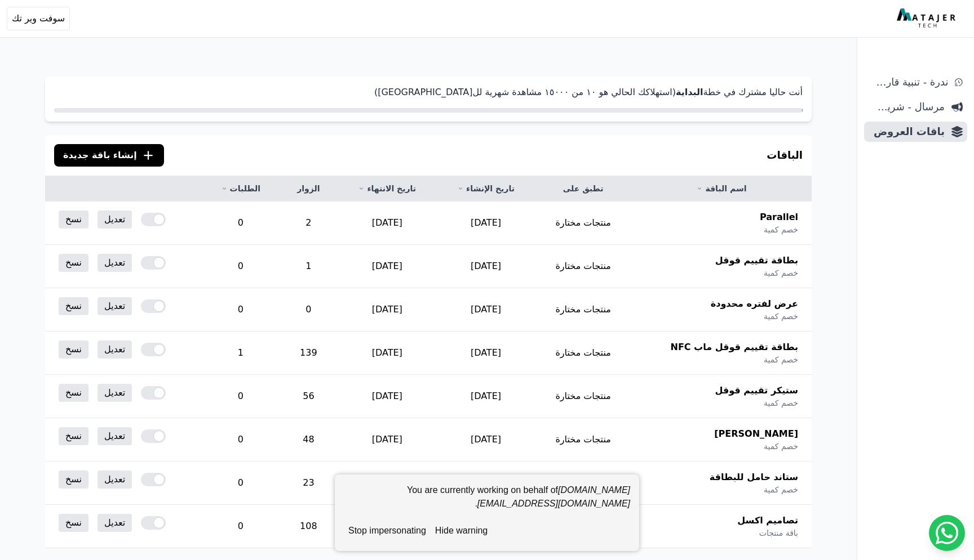 This screenshot has height=560, width=974. I want to click on td: 139, so click(308, 353).